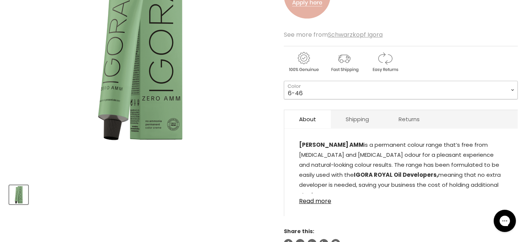  What do you see at coordinates (401, 199) in the screenshot?
I see `a: Read more` at bounding box center [401, 199].